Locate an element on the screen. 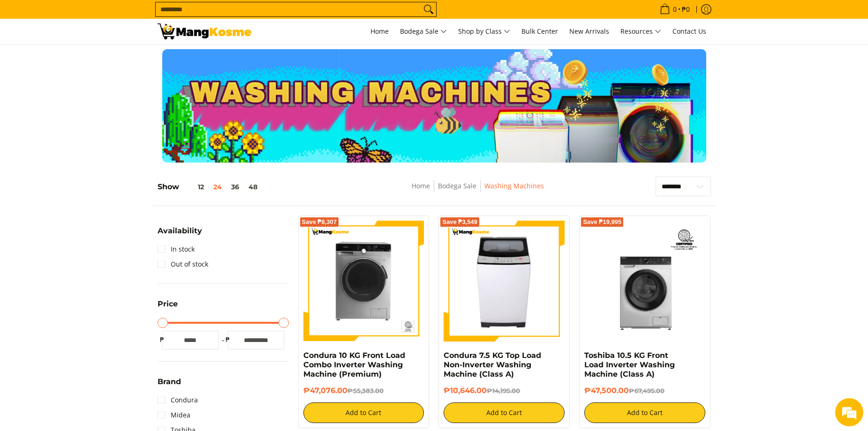  a: Condura is located at coordinates (178, 400).